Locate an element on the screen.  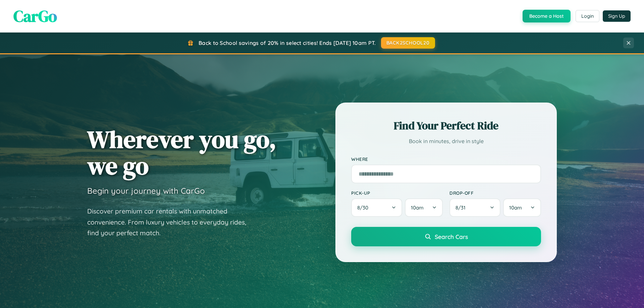
button: Sign Up is located at coordinates (616, 16).